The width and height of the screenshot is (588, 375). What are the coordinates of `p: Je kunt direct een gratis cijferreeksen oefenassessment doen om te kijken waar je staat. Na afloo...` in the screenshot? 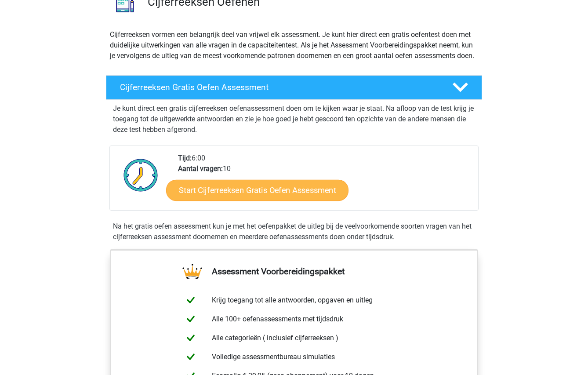 It's located at (294, 119).